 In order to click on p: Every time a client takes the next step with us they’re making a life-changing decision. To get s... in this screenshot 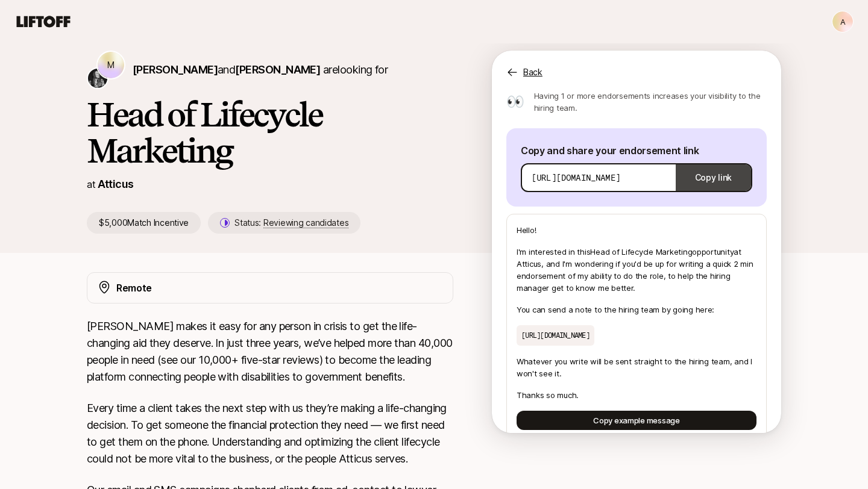, I will do `click(270, 434)`.